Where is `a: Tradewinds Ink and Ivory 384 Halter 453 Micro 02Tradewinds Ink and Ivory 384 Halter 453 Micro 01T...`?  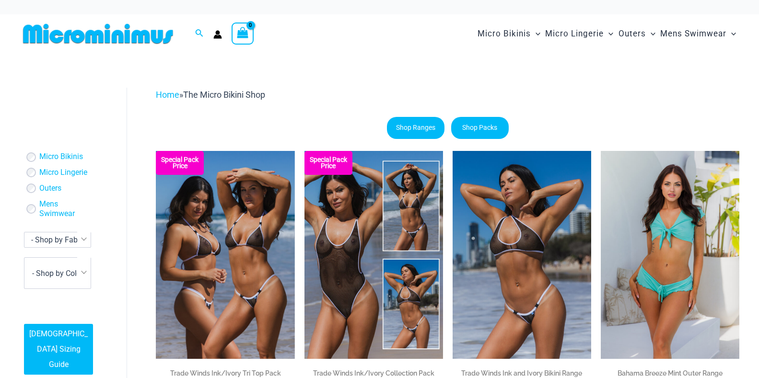 a: Tradewinds Ink and Ivory 384 Halter 453 Micro 02Tradewinds Ink and Ivory 384 Halter 453 Micro 01T... is located at coordinates (521, 255).